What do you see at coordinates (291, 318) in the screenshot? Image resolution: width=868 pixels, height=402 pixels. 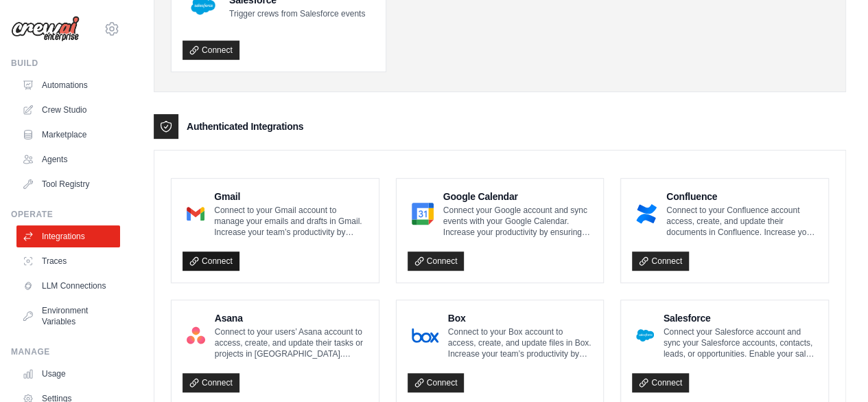 I see `h4: Asana` at bounding box center [291, 318].